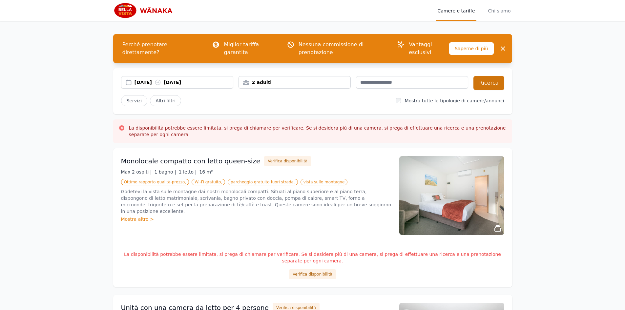 The image size is (625, 310). I want to click on font: Nessuna commissione di prenotazione, so click(332, 48).